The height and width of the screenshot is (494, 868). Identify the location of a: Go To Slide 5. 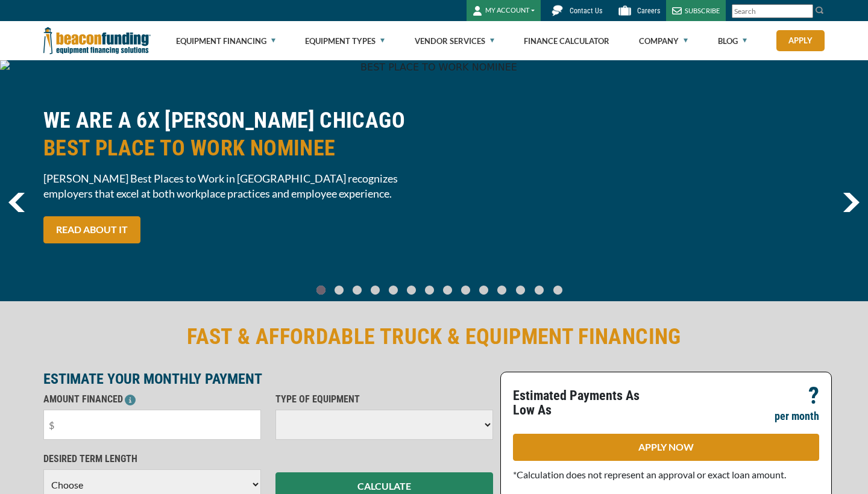
(411, 290).